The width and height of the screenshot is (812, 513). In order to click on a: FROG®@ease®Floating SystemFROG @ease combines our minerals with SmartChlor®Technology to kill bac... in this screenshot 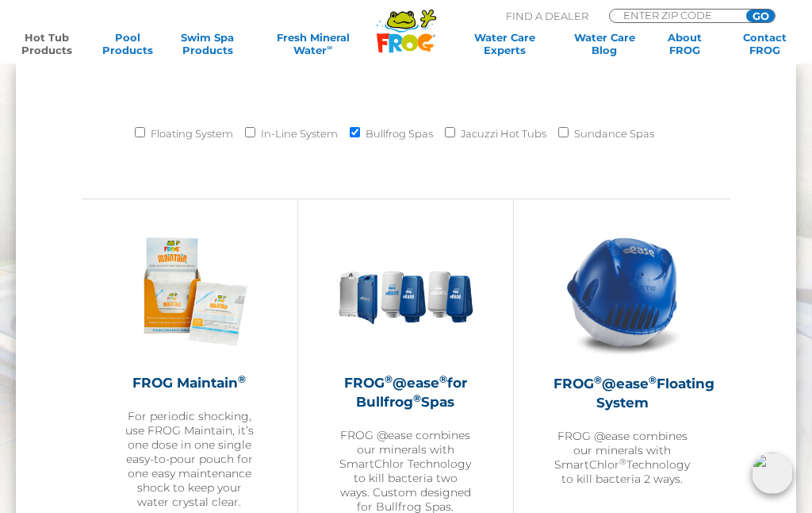, I will do `click(622, 354)`.